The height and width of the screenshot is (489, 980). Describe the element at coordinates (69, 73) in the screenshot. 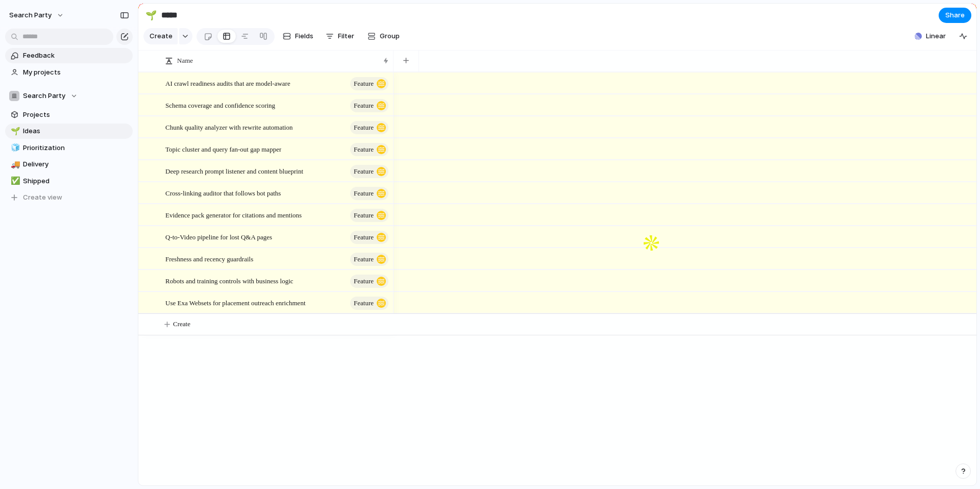

I see `a: My projects` at that location.